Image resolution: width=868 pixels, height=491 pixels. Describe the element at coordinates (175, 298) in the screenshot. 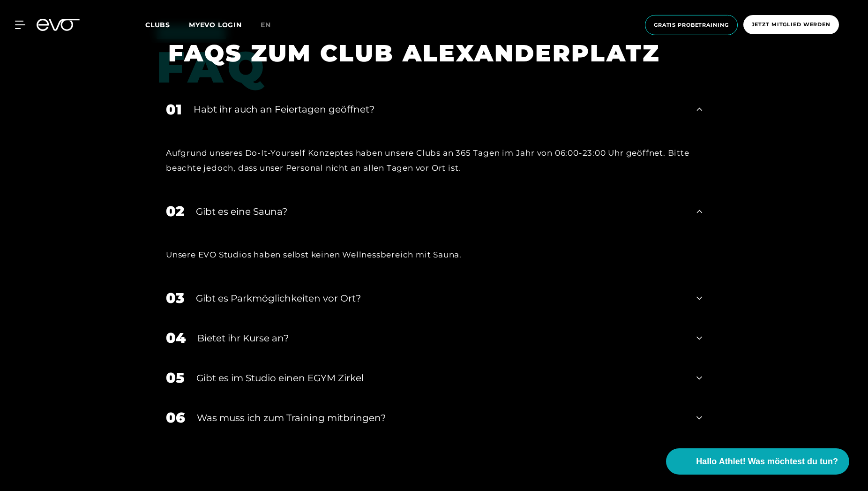

I see `div: 03` at that location.